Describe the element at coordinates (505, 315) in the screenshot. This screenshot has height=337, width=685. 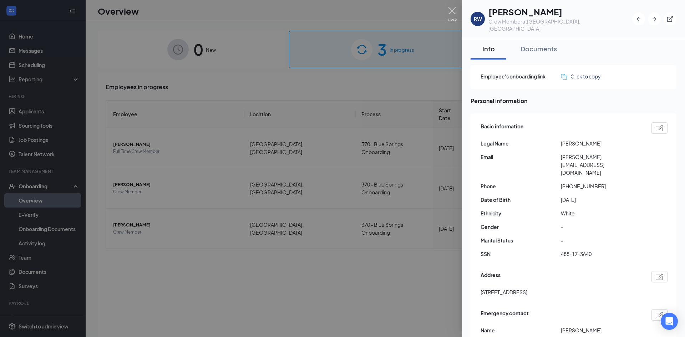
I see `span: Emergency contact` at that location.